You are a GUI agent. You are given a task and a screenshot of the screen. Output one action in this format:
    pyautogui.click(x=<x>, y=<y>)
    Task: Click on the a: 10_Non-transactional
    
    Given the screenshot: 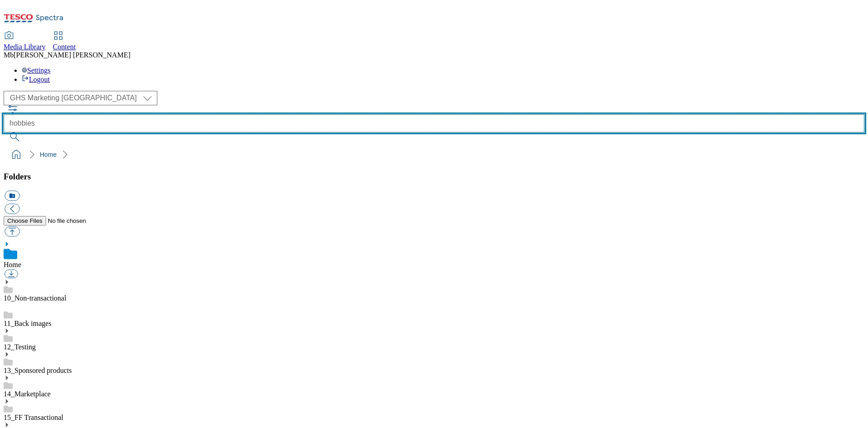 What is the action you would take?
    pyautogui.click(x=35, y=298)
    